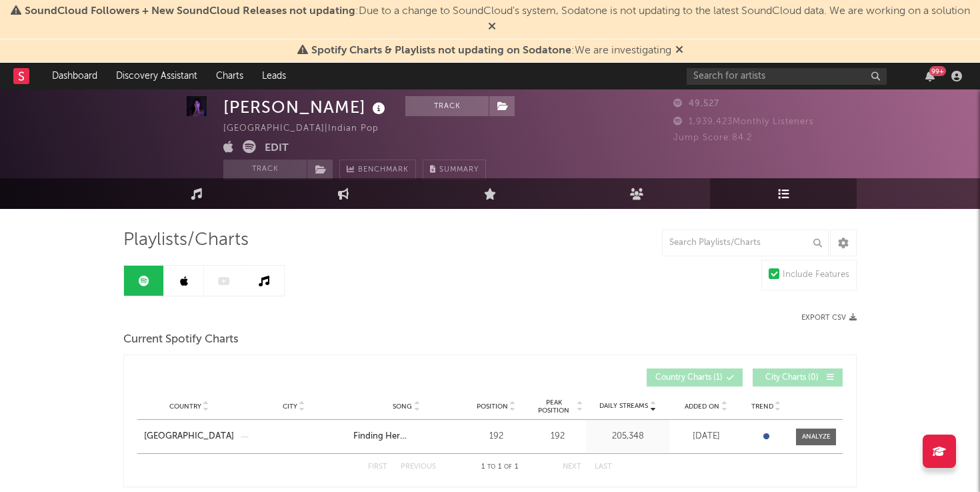 Image resolution: width=980 pixels, height=492 pixels. I want to click on button: Next, so click(572, 466).